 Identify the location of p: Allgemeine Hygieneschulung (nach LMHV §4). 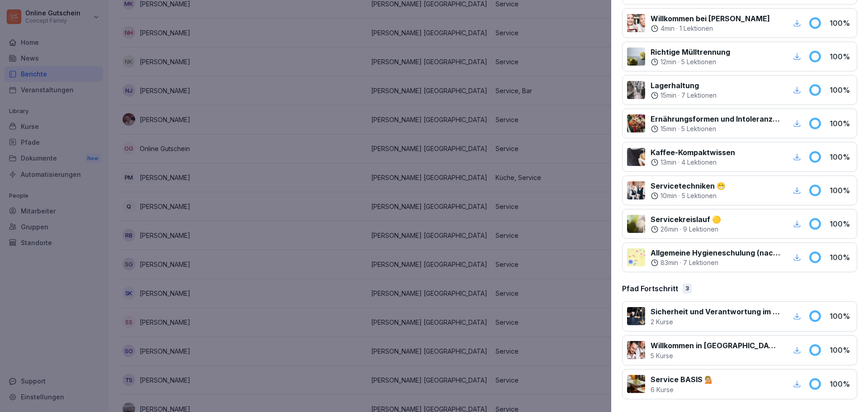
(715, 253).